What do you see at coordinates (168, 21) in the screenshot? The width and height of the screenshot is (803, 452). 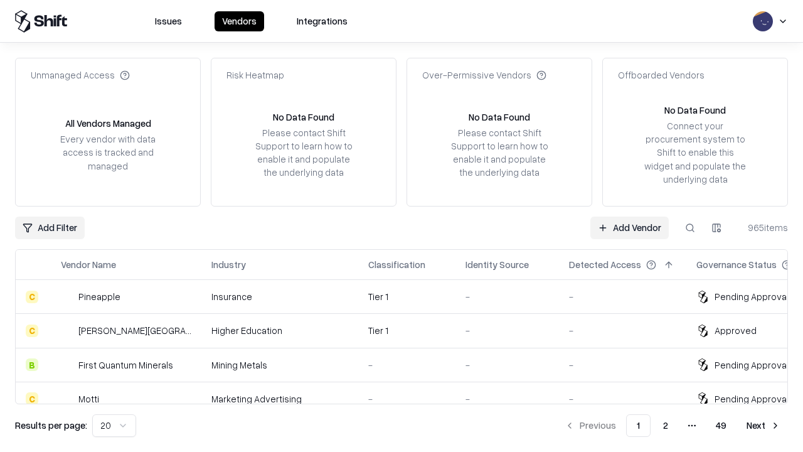 I see `button: Issues` at bounding box center [168, 21].